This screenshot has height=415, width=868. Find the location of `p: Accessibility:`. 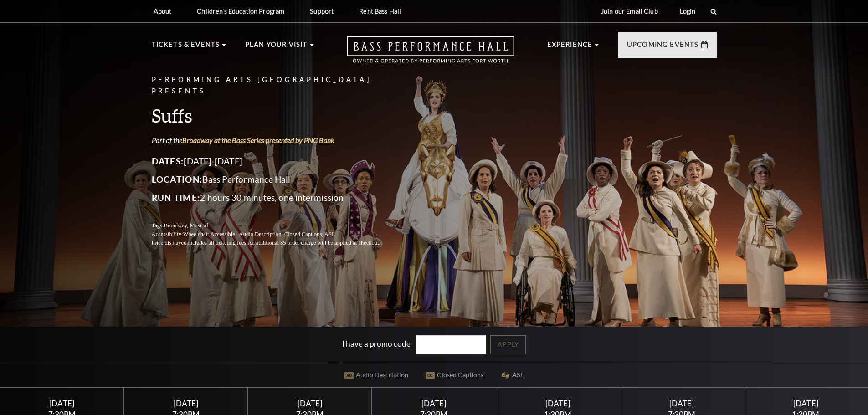

p: Accessibility: is located at coordinates (277, 234).